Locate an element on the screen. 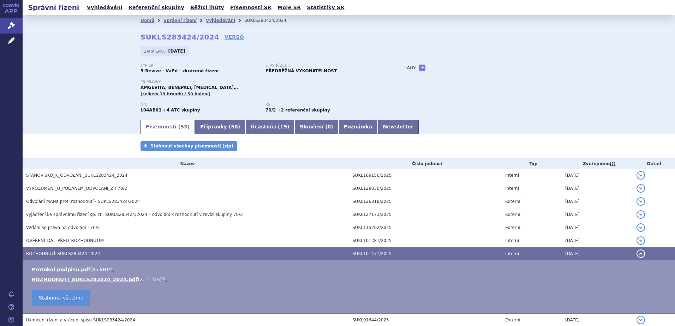 The image size is (675, 326). a: Účastníci (19) is located at coordinates (270, 127).